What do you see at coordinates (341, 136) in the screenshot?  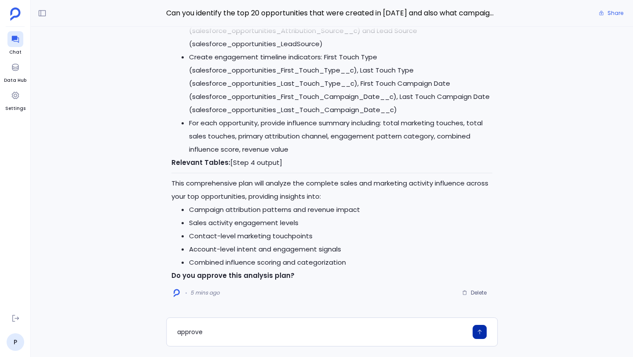 I see `li: For each opportunity, provide influence summary including: total marketing touches, total sales t...` at bounding box center [341, 136].